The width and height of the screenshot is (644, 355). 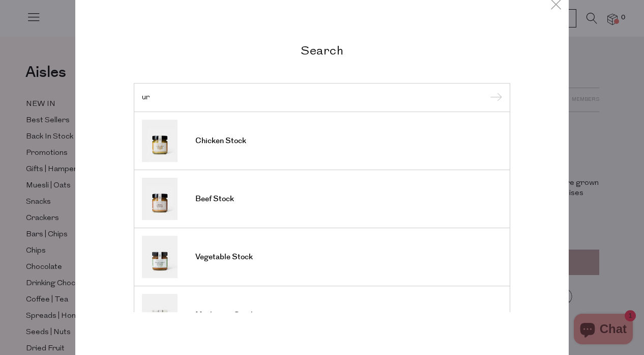 I want to click on span: Vegetable Stock, so click(x=224, y=258).